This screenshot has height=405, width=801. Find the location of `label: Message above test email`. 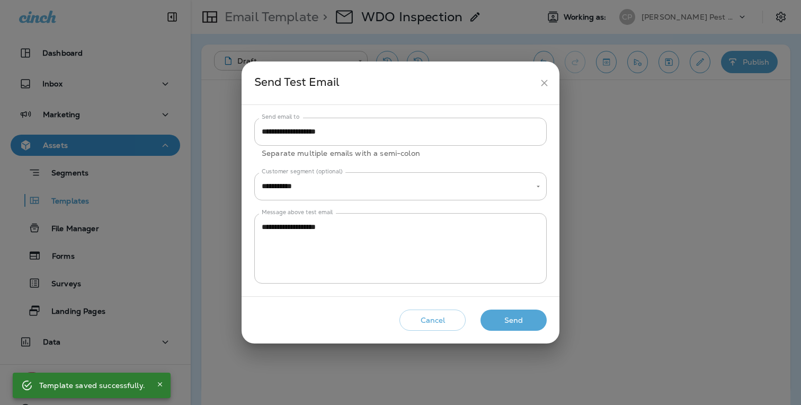

label: Message above test email is located at coordinates (297, 212).